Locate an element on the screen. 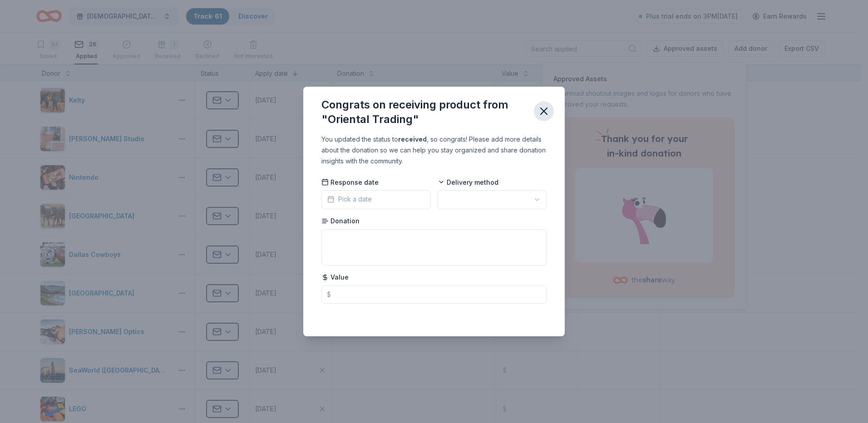 The image size is (868, 423). span: Value is located at coordinates (335, 278).